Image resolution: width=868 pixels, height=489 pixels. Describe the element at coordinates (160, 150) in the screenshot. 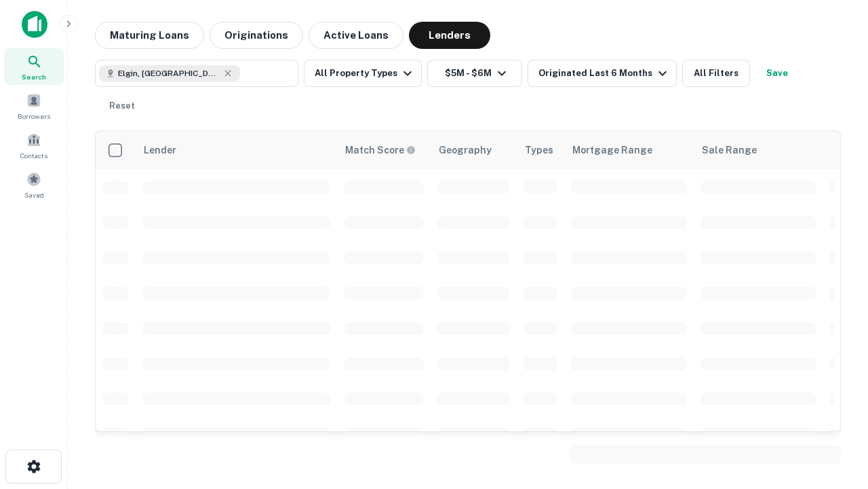

I see `div: Lender` at that location.